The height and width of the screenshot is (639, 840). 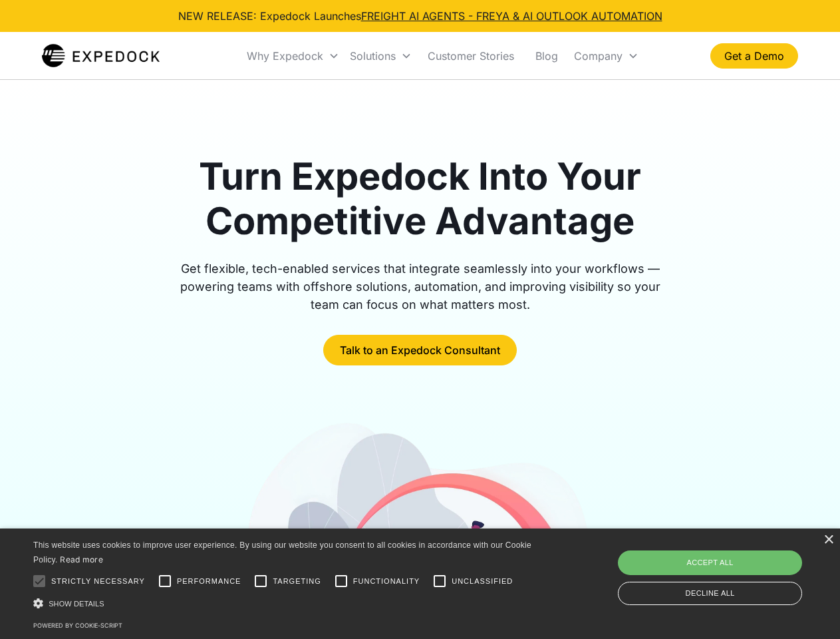 What do you see at coordinates (100, 56) in the screenshot?
I see `img: Expedock Logo` at bounding box center [100, 56].